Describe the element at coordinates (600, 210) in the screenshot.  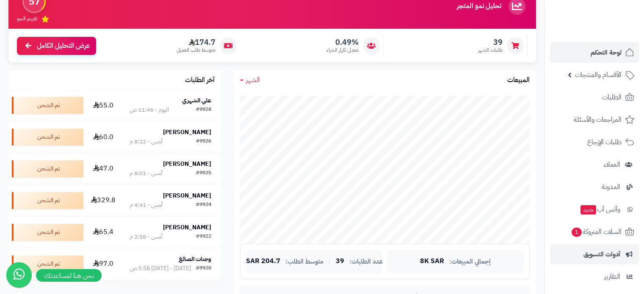
I see `span: وآتس آب` at that location.